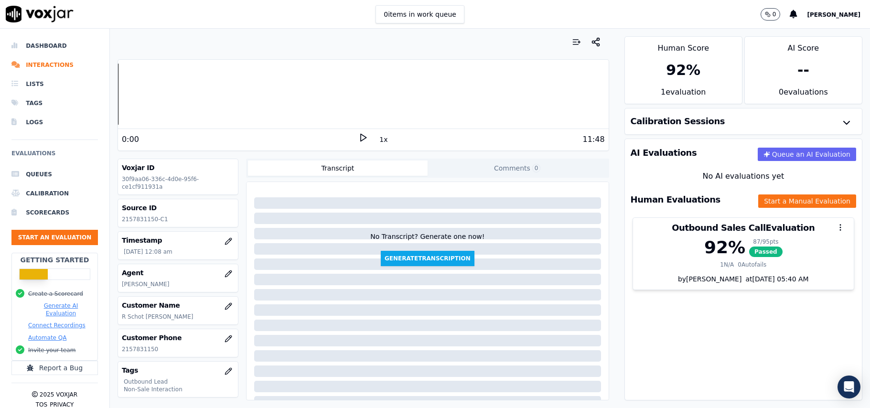 This screenshot has width=870, height=408. What do you see at coordinates (675, 200) in the screenshot?
I see `h3: Human Evaluations` at bounding box center [675, 200].